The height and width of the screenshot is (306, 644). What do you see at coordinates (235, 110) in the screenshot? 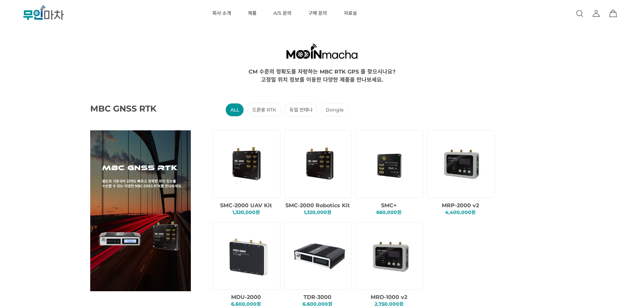
I see `li: ALL` at bounding box center [235, 110].